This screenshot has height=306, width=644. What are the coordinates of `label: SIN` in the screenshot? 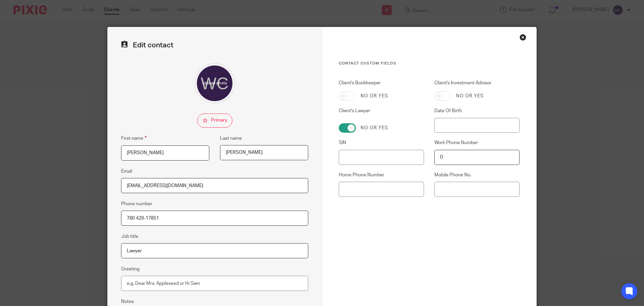 It's located at (381, 143).